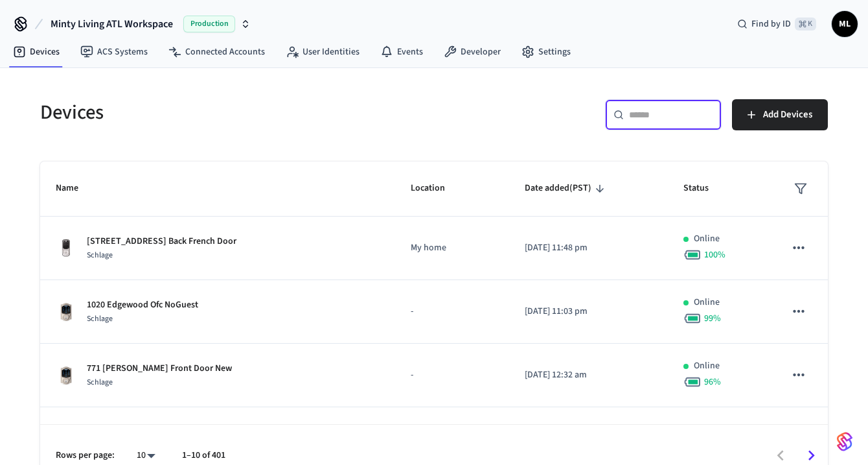  I want to click on a: Connected Accounts, so click(216, 52).